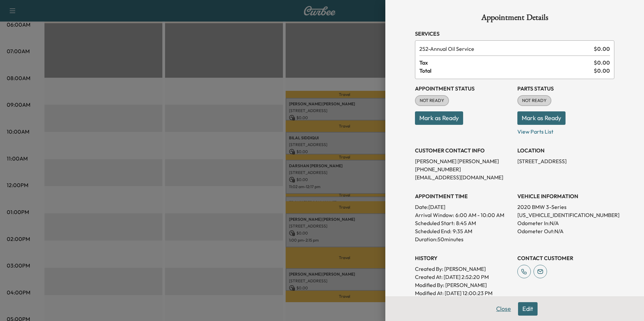  Describe the element at coordinates (566, 151) in the screenshot. I see `h3: LOCATION` at that location.